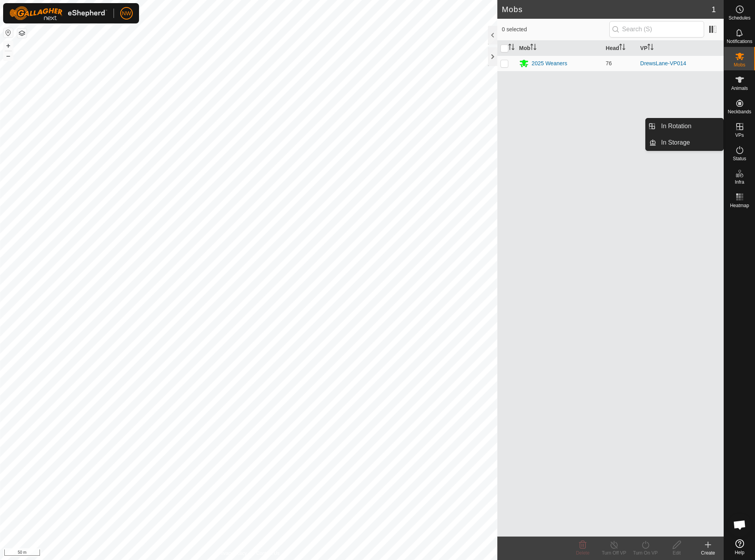  Describe the element at coordinates (684, 143) in the screenshot. I see `li: In Storage` at that location.